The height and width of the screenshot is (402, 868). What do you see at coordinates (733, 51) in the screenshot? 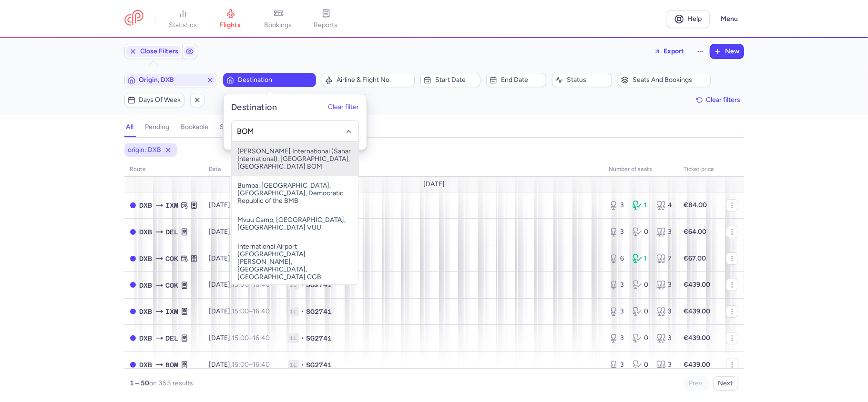
I see `span: New` at bounding box center [733, 51].